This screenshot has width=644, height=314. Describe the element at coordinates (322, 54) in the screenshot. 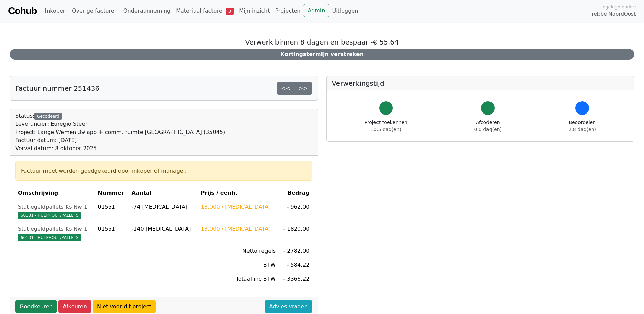

I see `div: Kortingstermijn verstreken` at that location.